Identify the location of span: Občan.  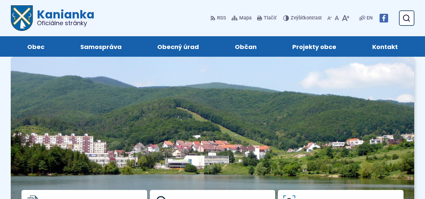
(246, 46).